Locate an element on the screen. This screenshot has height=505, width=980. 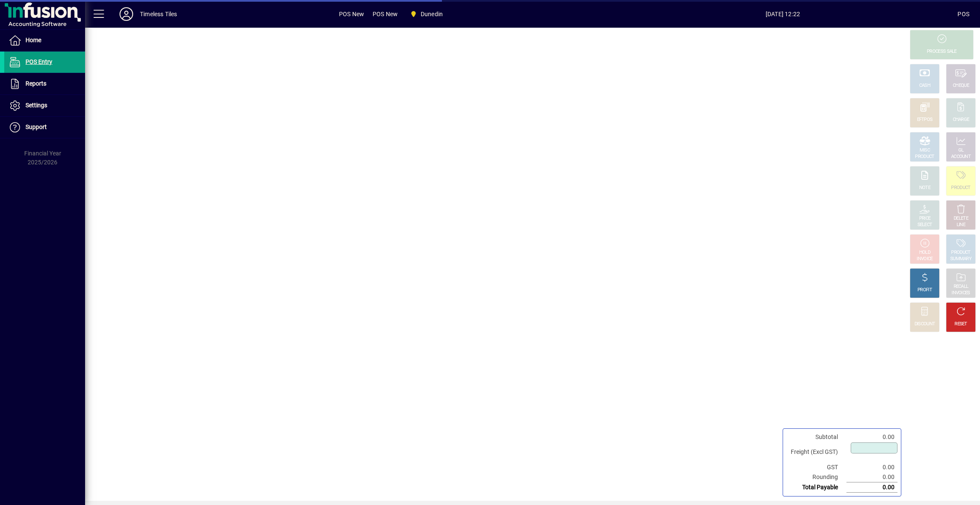
div: RESET is located at coordinates (961, 324).